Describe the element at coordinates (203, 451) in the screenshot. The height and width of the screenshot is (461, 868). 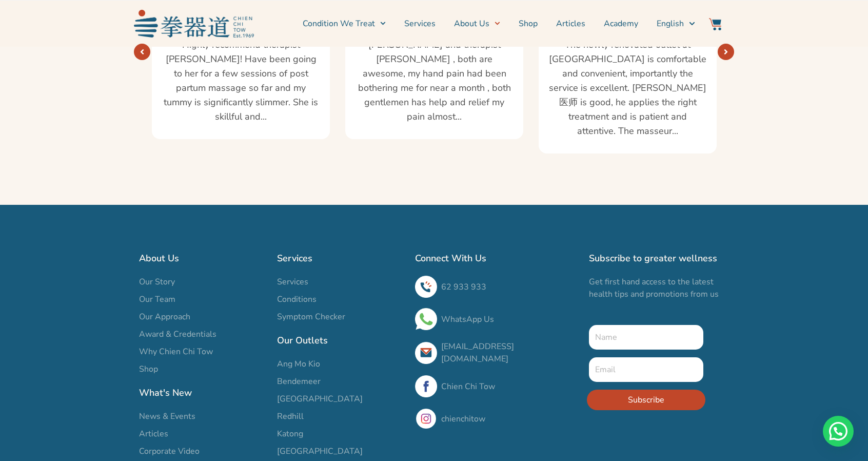
I see `a: Corporate Video` at that location.